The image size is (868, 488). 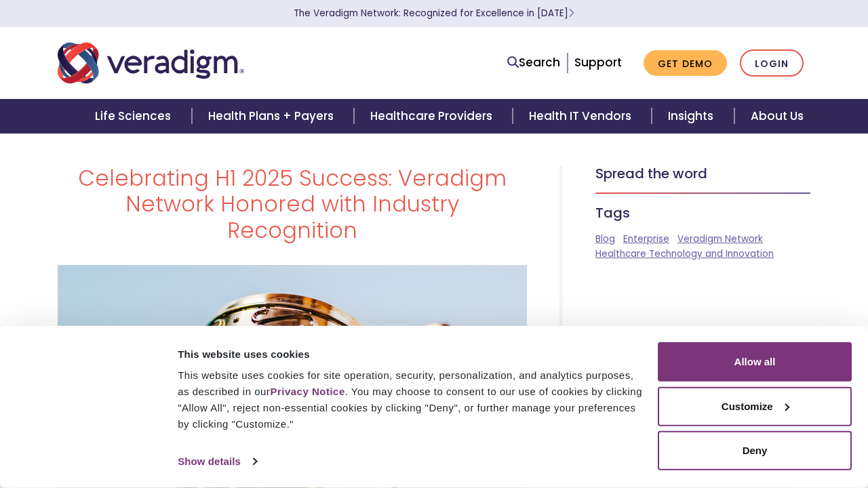 What do you see at coordinates (534, 63) in the screenshot?
I see `a: Search` at bounding box center [534, 63].